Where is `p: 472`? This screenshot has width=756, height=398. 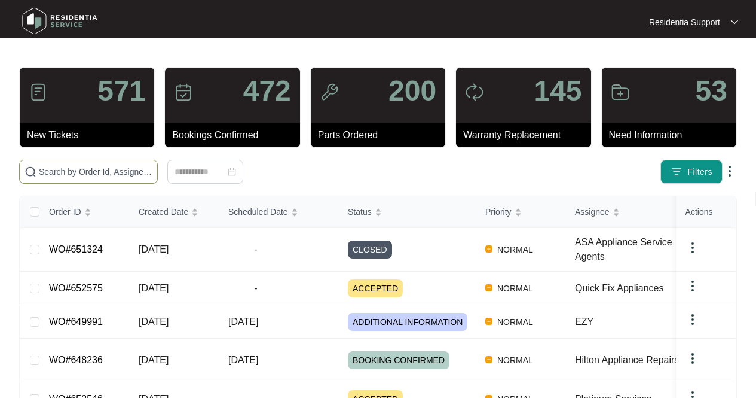 p: 472 is located at coordinates (267, 91).